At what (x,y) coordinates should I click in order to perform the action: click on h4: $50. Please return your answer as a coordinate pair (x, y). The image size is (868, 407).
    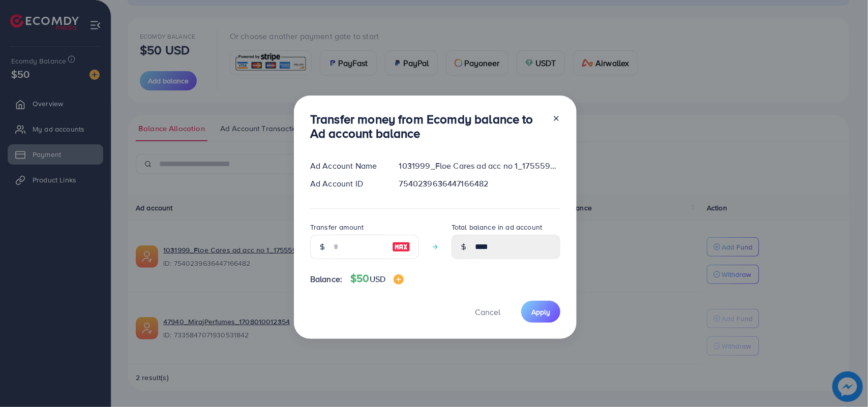
    Looking at the image, I should click on (377, 278).